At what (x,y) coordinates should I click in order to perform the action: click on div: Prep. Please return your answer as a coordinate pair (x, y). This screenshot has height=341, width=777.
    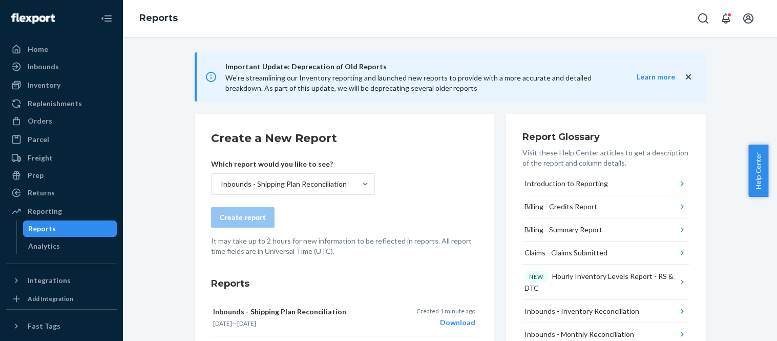
    Looking at the image, I should click on (35, 175).